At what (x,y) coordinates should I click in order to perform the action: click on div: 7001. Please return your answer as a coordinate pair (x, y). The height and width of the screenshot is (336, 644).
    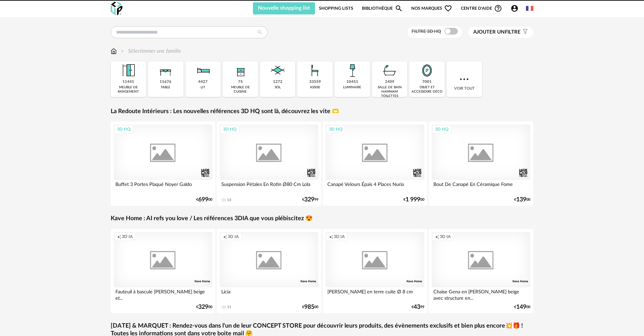
    Looking at the image, I should click on (427, 82).